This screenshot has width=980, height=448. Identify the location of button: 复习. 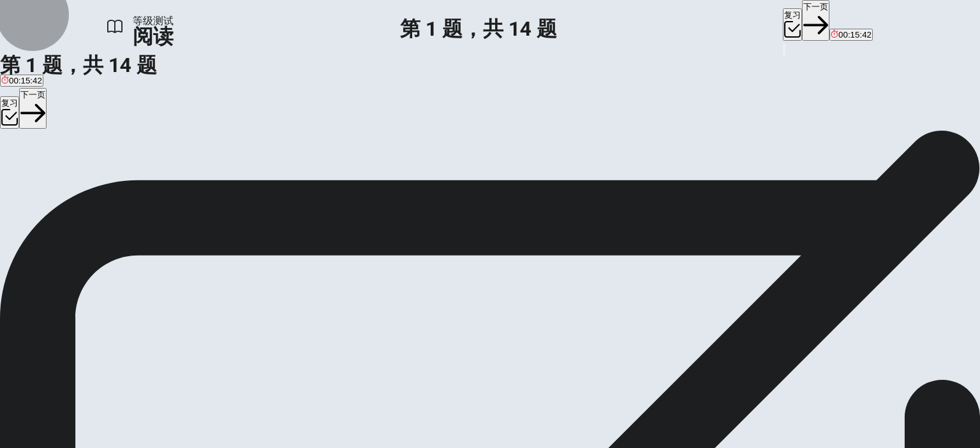
(792, 24).